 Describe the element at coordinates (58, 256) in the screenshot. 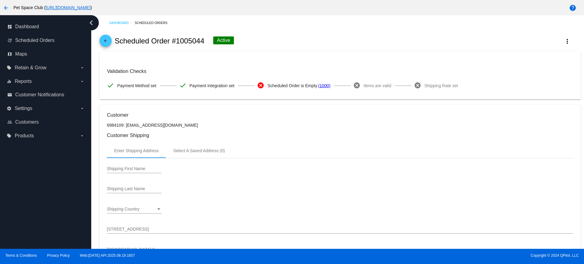

I see `a: Privacy Policy` at that location.